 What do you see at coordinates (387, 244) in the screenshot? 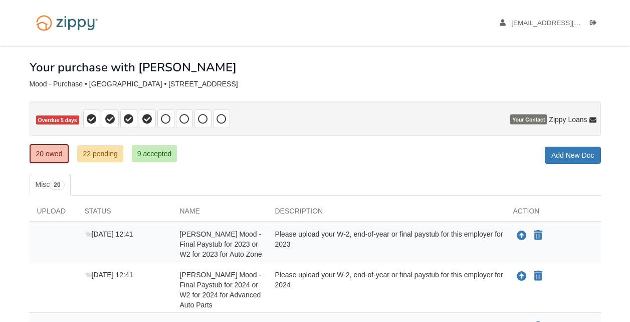
I see `div: Please upload your W-2, end-of-year or final paystub for this employer for 2023` at bounding box center [387, 244].